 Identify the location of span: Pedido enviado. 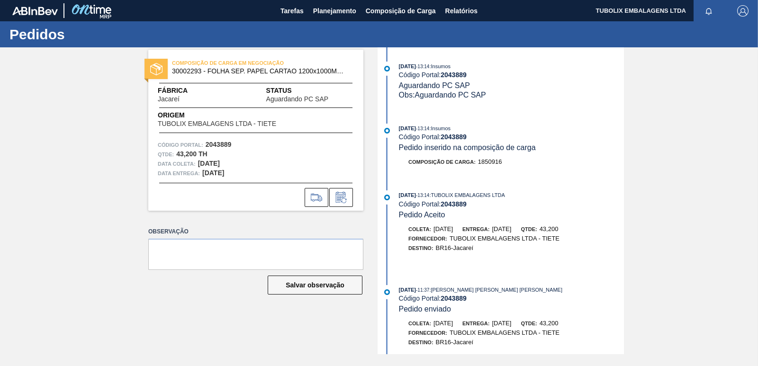
(425, 309).